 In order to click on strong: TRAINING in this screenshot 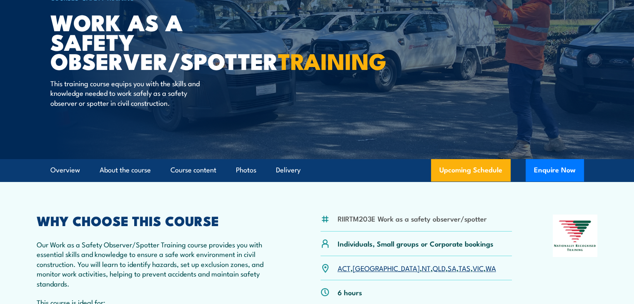, I will do `click(332, 60)`.